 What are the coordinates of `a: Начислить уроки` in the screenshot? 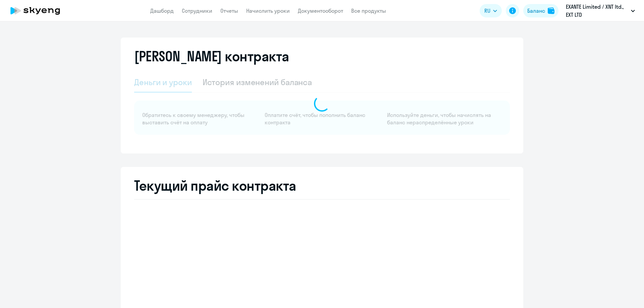 It's located at (268, 11).